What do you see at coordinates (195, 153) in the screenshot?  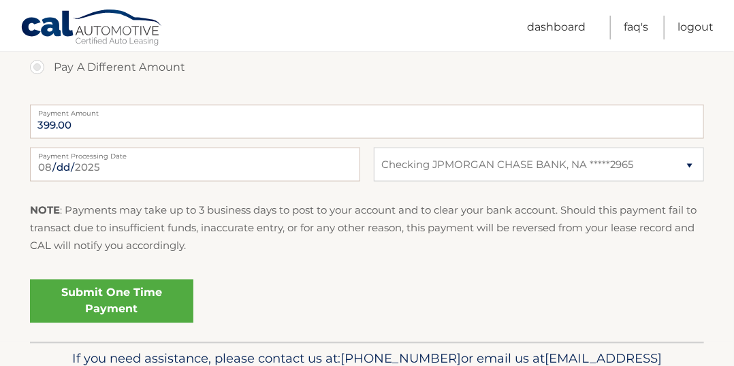 I see `label: Payment Processing Date` at bounding box center [195, 153].